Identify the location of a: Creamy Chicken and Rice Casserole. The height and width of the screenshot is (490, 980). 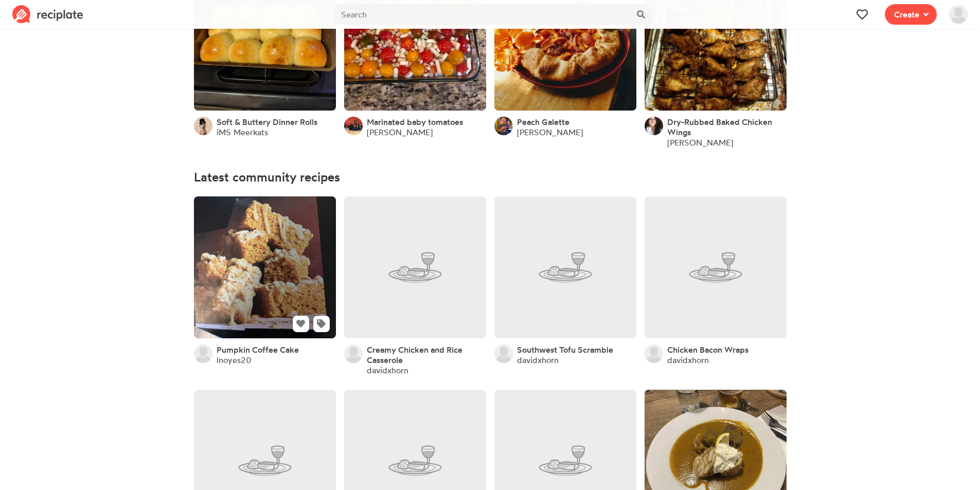
(427, 355).